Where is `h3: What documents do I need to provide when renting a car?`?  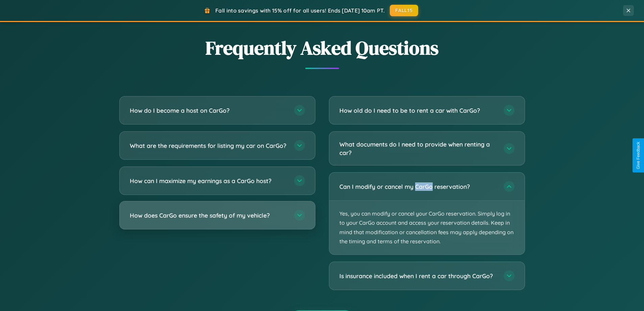 h3: What documents do I need to provide when renting a car? is located at coordinates (419, 148).